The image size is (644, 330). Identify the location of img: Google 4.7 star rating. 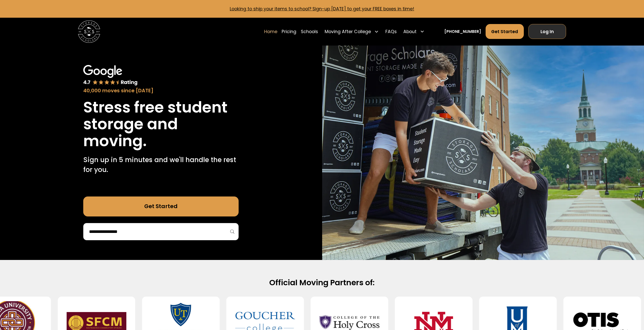
(110, 75).